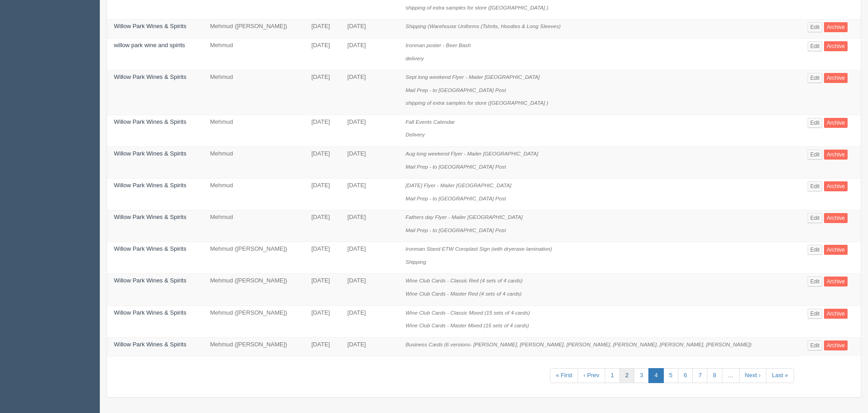 This screenshot has height=413, width=868. I want to click on i: Ironman Stand ETW Coroplast Sign (with dryerase lamination), so click(479, 248).